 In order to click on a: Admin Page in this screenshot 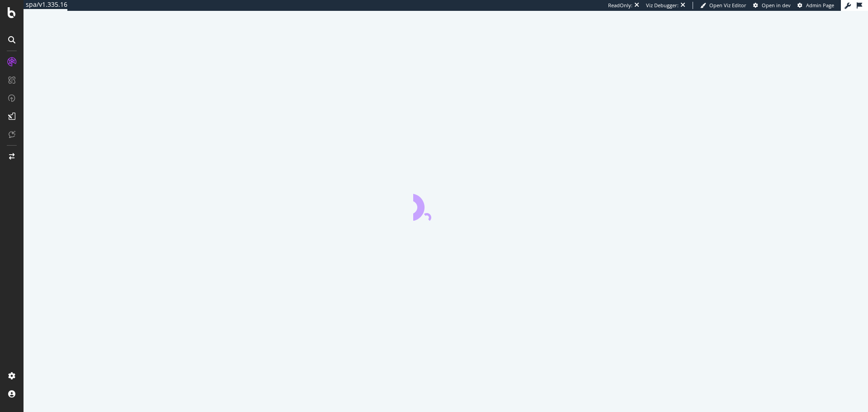, I will do `click(816, 5)`.